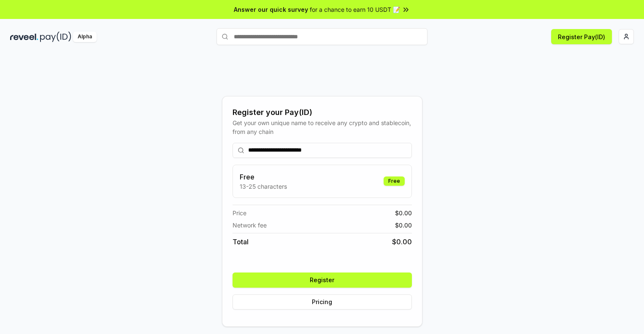 The width and height of the screenshot is (644, 334). Describe the element at coordinates (56, 37) in the screenshot. I see `img: pay_id` at that location.